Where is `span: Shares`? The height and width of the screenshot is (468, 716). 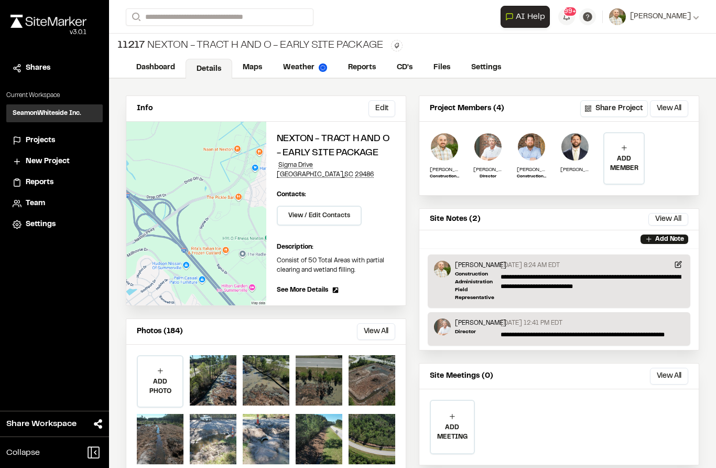
span: Shares is located at coordinates (38, 68).